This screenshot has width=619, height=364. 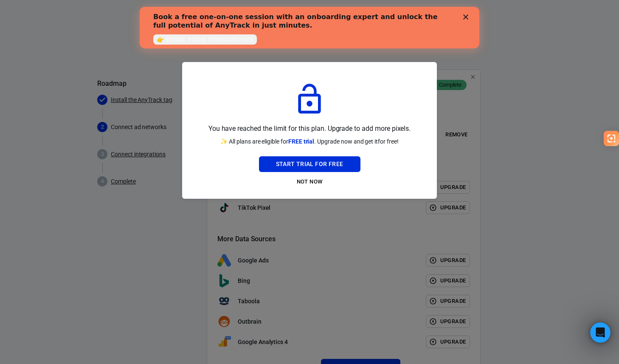 What do you see at coordinates (309, 141) in the screenshot?
I see `p: ✨ All plans are eligible for . Upgrade now and get it for free!` at bounding box center [309, 141].